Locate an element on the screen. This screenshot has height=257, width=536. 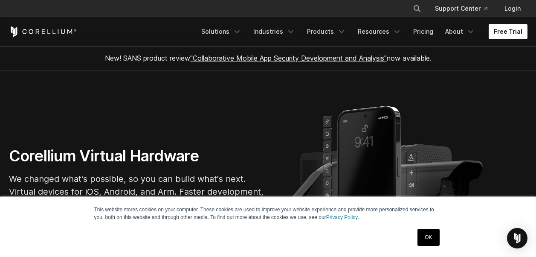
div: Open Intercom Messenger is located at coordinates (517, 238).